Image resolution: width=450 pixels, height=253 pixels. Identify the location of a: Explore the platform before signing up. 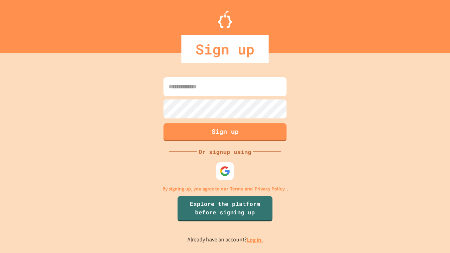
(225, 209).